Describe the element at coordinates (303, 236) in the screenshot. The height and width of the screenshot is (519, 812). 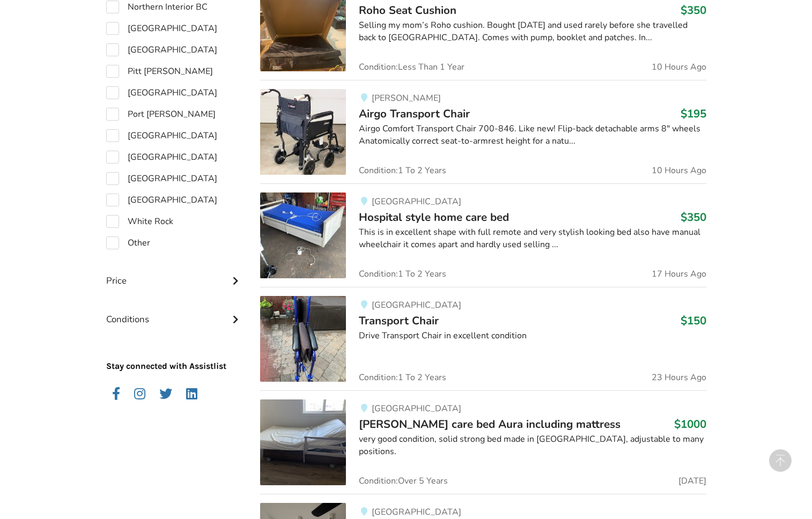
I see `img: bedroom equipment-hospital style home care bed` at that location.